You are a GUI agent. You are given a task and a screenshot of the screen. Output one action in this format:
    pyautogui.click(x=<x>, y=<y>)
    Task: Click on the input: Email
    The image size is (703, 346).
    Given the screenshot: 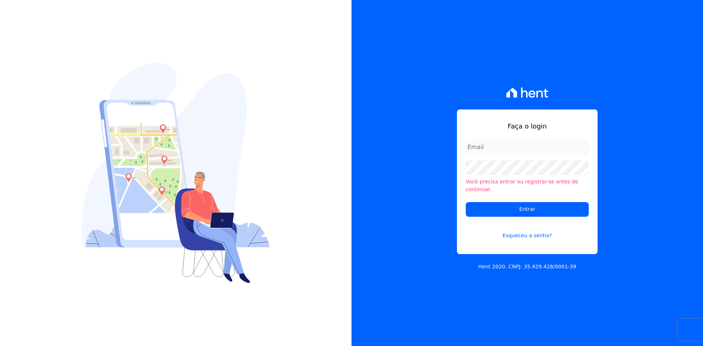 What is the action you would take?
    pyautogui.click(x=527, y=147)
    